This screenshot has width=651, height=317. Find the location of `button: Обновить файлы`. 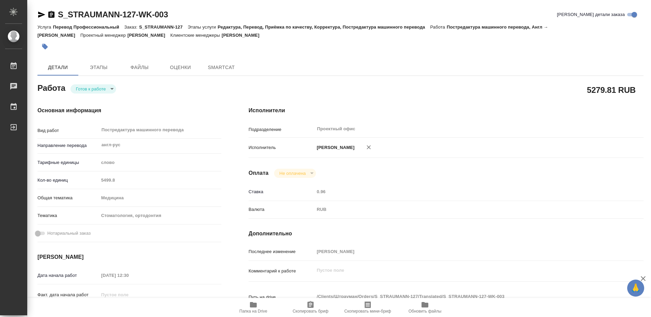

button: Обновить файлы is located at coordinates (425, 308).